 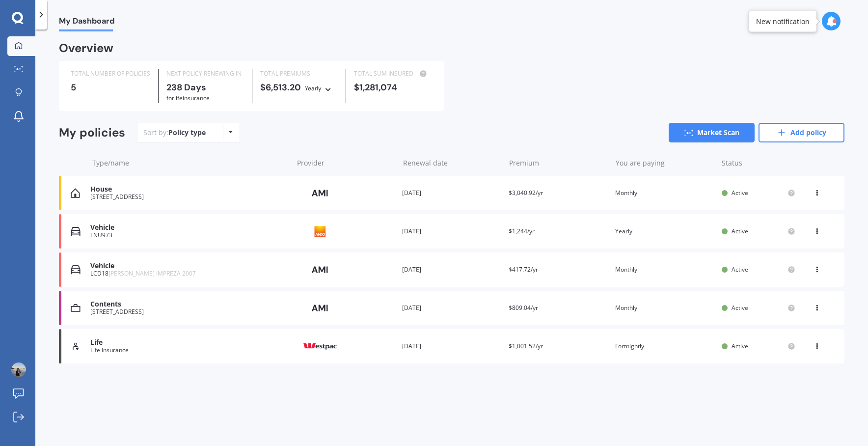 I want to click on div: TOTAL SUM INSURED, so click(x=393, y=74).